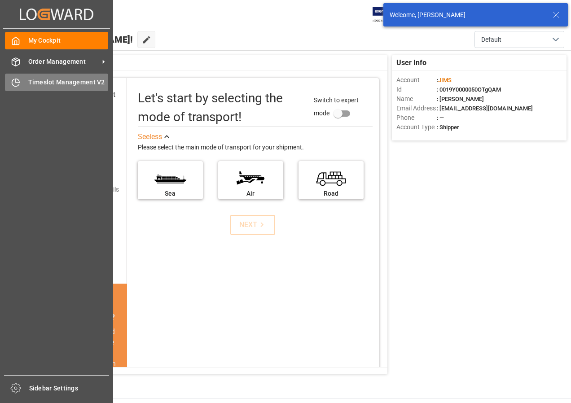  I want to click on span: : 0019Y0000050OTgQAM, so click(469, 89).